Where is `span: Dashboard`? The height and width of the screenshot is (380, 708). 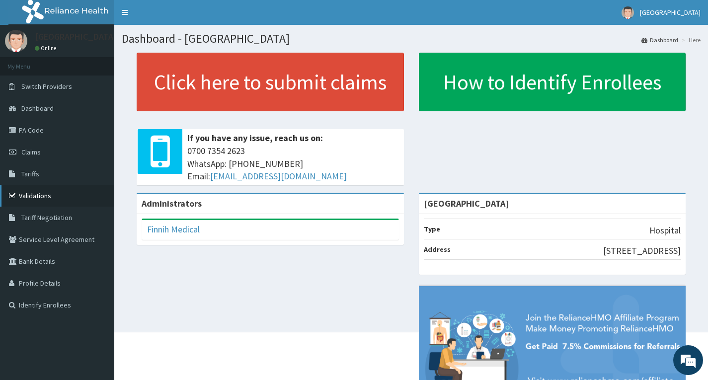
span: Dashboard is located at coordinates (37, 108).